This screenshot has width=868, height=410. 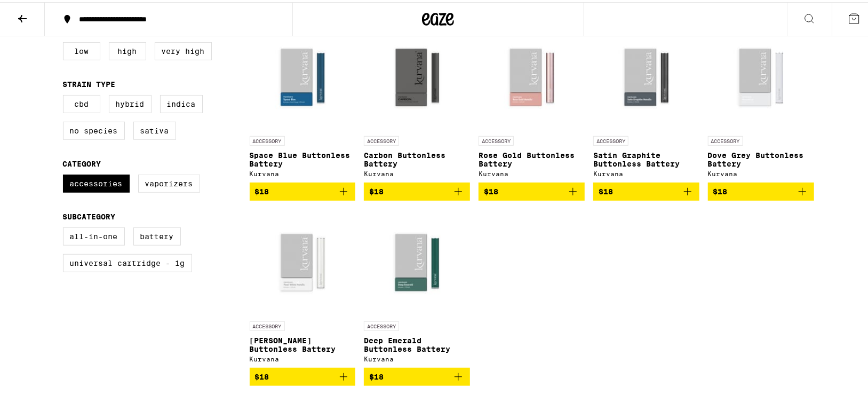 What do you see at coordinates (127, 261) in the screenshot?
I see `label: Universal Cartridge - 1g` at bounding box center [127, 261].